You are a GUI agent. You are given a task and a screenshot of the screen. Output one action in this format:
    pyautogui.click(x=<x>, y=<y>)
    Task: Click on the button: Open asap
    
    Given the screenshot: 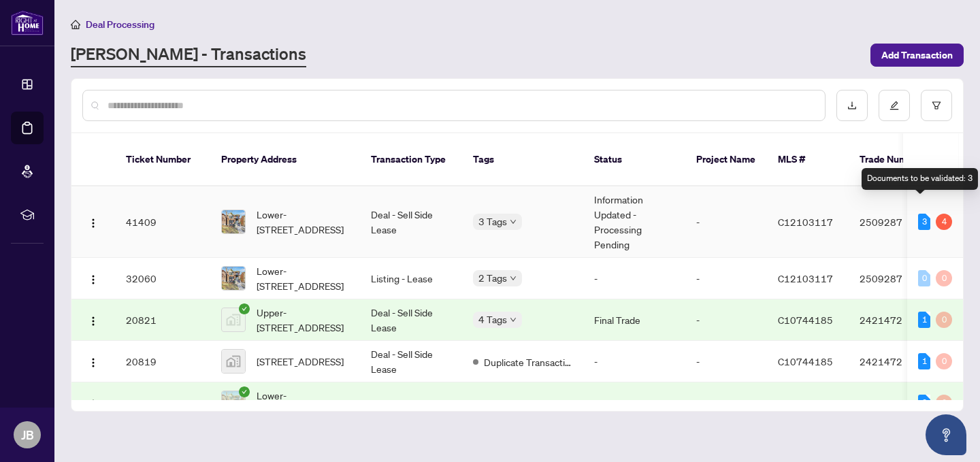 What is the action you would take?
    pyautogui.click(x=946, y=435)
    